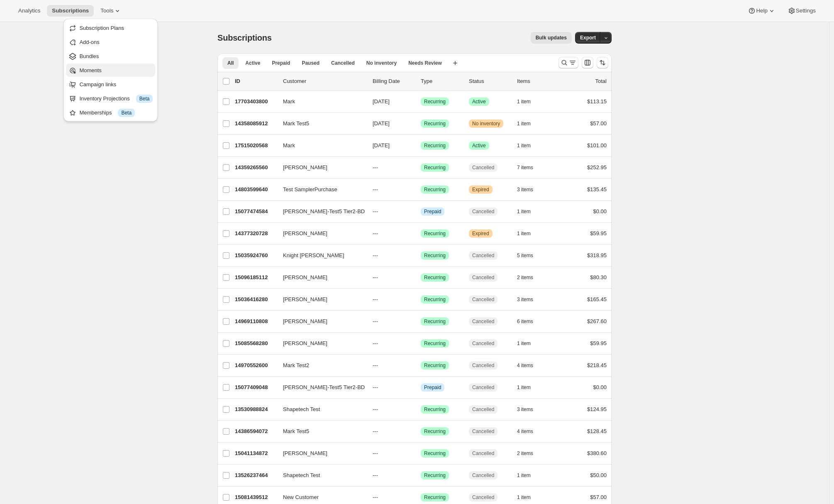  What do you see at coordinates (525, 256) in the screenshot?
I see `span: 5 items` at bounding box center [525, 256].